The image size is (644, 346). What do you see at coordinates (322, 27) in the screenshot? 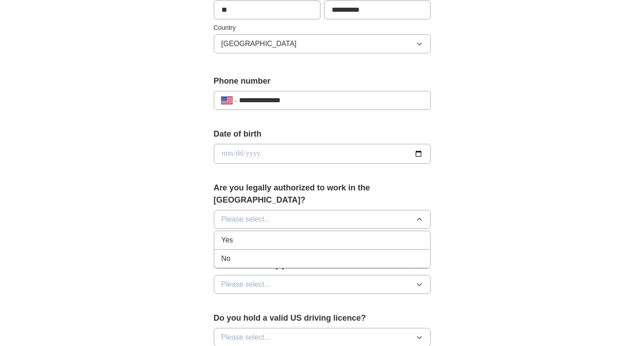
I see `label: Country` at bounding box center [322, 27].